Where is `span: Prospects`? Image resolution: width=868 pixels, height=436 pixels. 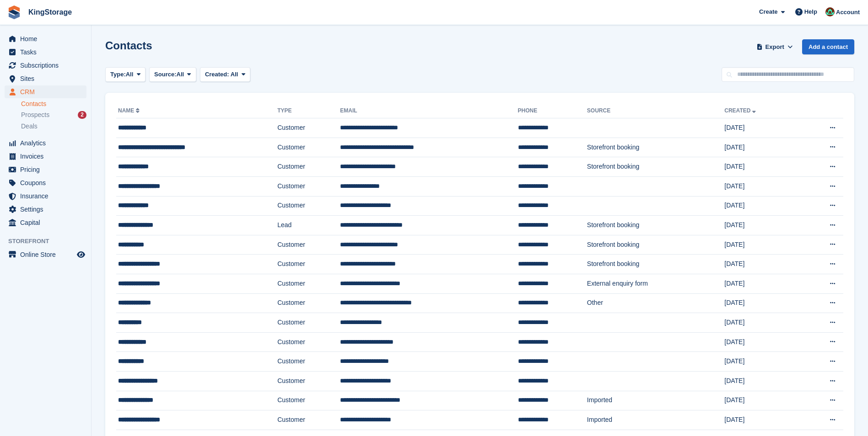 span: Prospects is located at coordinates (35, 115).